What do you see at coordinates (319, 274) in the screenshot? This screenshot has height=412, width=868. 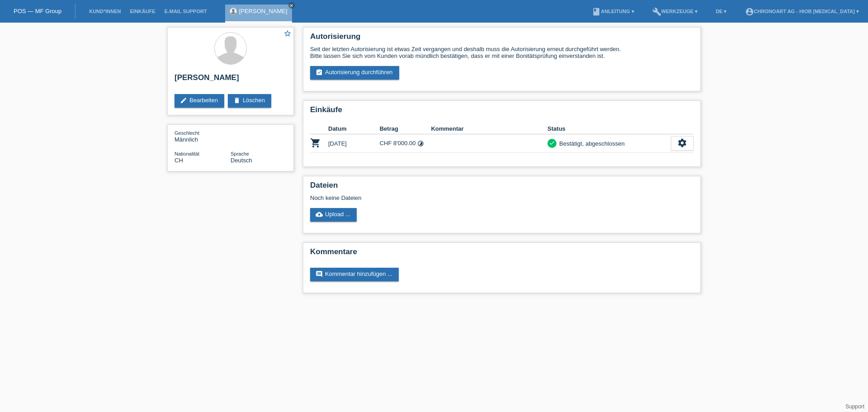 I see `i: comment` at bounding box center [319, 274].